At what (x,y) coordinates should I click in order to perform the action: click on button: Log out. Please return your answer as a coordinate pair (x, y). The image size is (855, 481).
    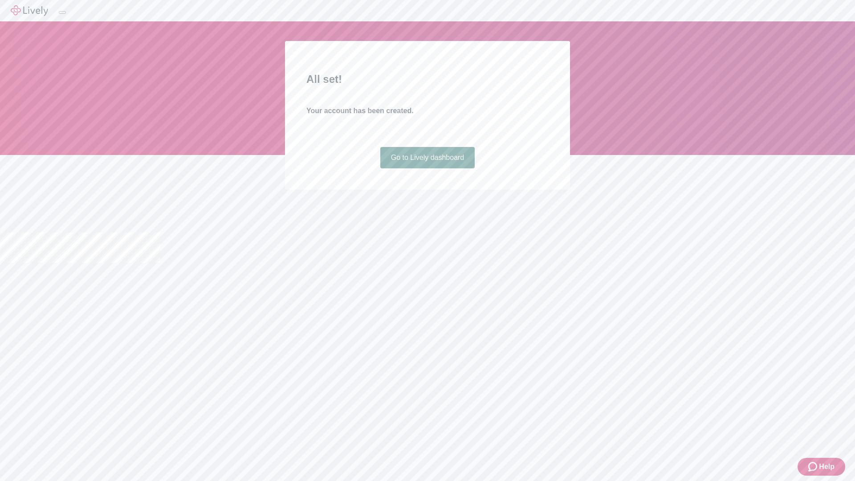
    Looking at the image, I should click on (62, 12).